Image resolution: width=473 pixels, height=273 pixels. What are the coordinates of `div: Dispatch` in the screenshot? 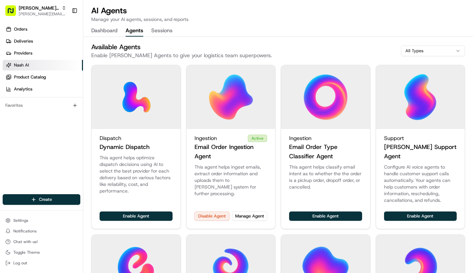 It's located at (136, 138).